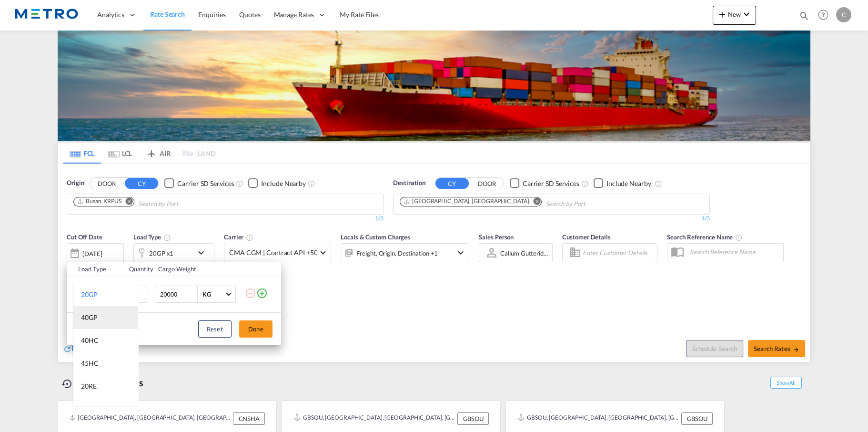 This screenshot has height=432, width=868. Describe the element at coordinates (88, 409) in the screenshot. I see `div: 40RE` at that location.